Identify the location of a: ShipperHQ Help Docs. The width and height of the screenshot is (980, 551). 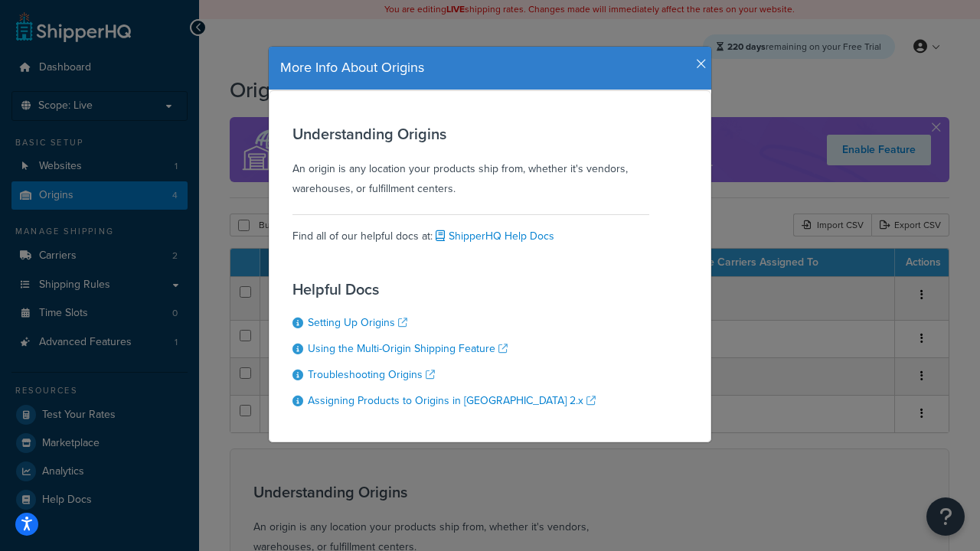
(493, 236).